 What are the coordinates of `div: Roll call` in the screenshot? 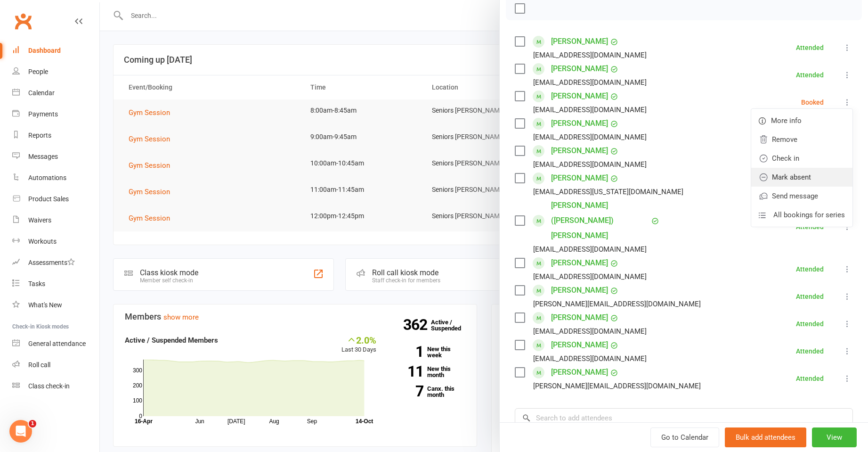 It's located at (39, 364).